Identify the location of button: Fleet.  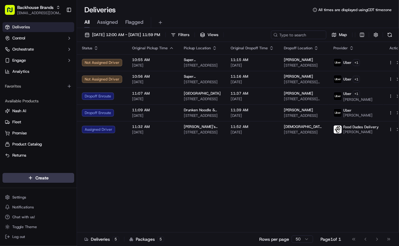
(38, 122).